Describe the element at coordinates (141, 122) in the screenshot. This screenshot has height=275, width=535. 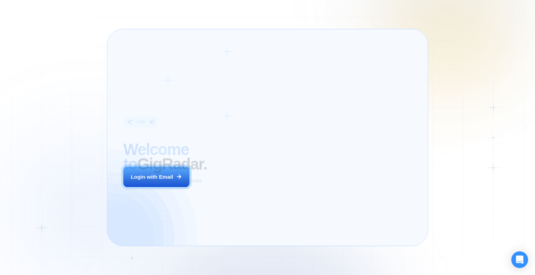
I see `div: Login` at that location.